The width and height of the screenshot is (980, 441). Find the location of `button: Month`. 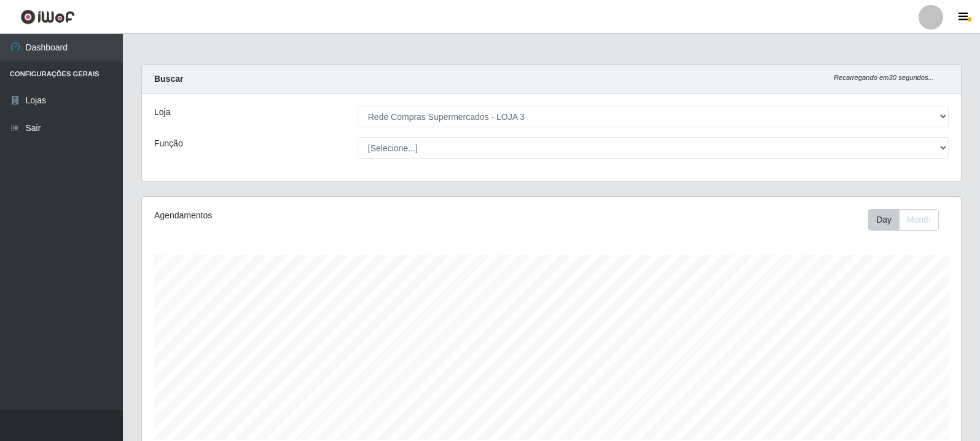

button: Month is located at coordinates (919, 220).